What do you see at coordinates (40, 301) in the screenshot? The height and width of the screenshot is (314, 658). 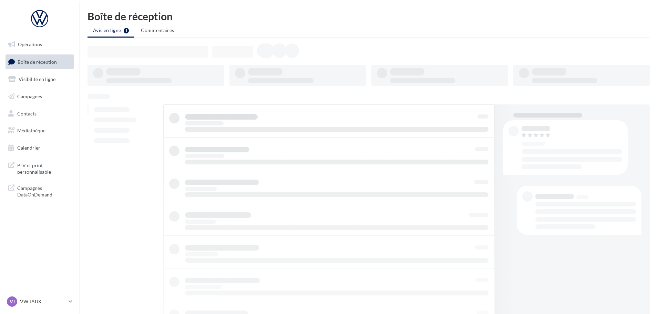 I see `a: VJ VW JAUX` at bounding box center [40, 301].